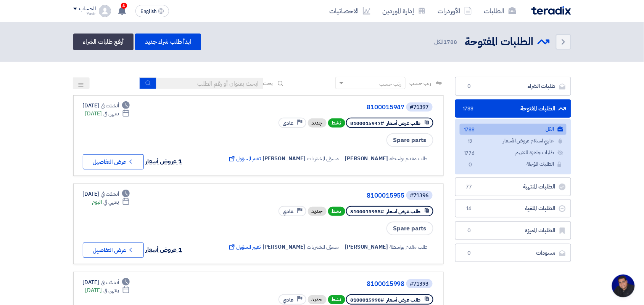 The height and width of the screenshot is (305, 644). Describe the element at coordinates (513, 109) in the screenshot. I see `a: الطلبات المفتوحة1788` at that location.